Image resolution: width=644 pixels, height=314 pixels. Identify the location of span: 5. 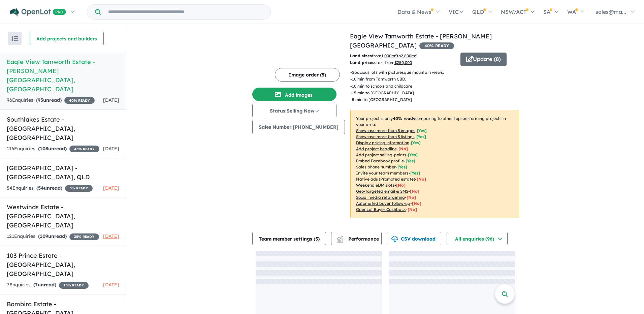
(317, 239).